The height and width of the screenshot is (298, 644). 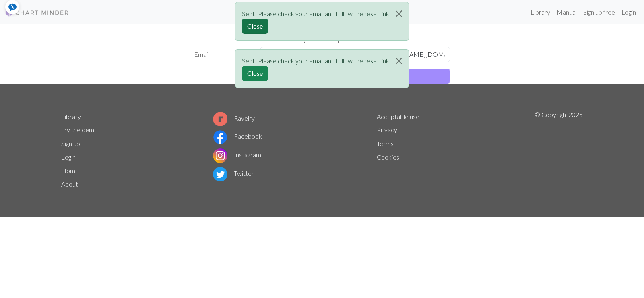 What do you see at coordinates (237, 136) in the screenshot?
I see `a: Facebook` at bounding box center [237, 136].